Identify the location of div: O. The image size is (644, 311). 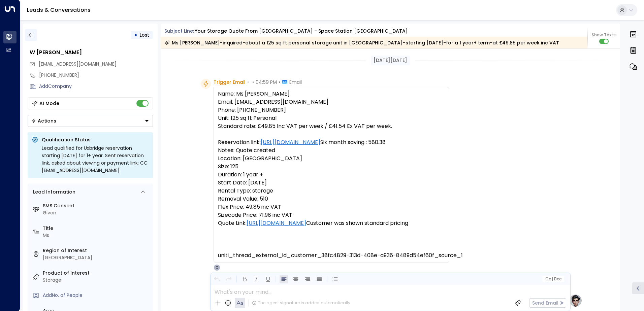
(217, 267).